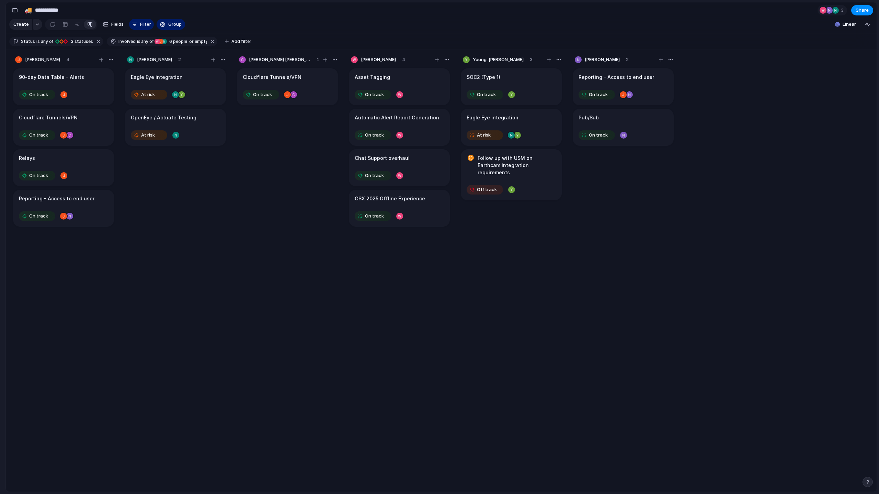 Image resolution: width=879 pixels, height=494 pixels. Describe the element at coordinates (845, 24) in the screenshot. I see `button: Linear` at that location.